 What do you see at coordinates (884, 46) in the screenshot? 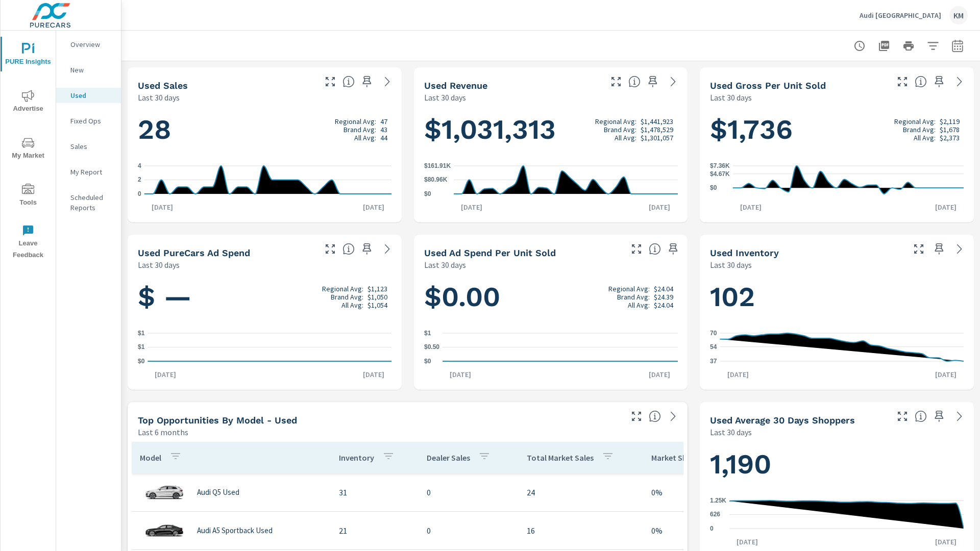
I see `button: "Export Report to PDF"` at bounding box center [884, 46].